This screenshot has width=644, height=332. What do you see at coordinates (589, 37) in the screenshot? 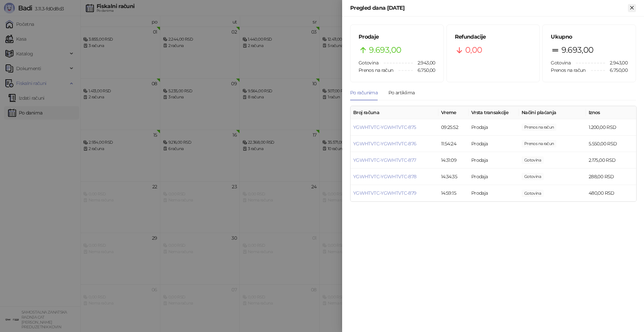
I see `h5: Ukupno` at bounding box center [589, 37].